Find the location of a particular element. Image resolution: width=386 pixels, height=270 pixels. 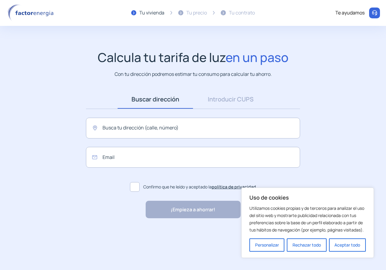

button: Aceptar todo is located at coordinates (347, 245).